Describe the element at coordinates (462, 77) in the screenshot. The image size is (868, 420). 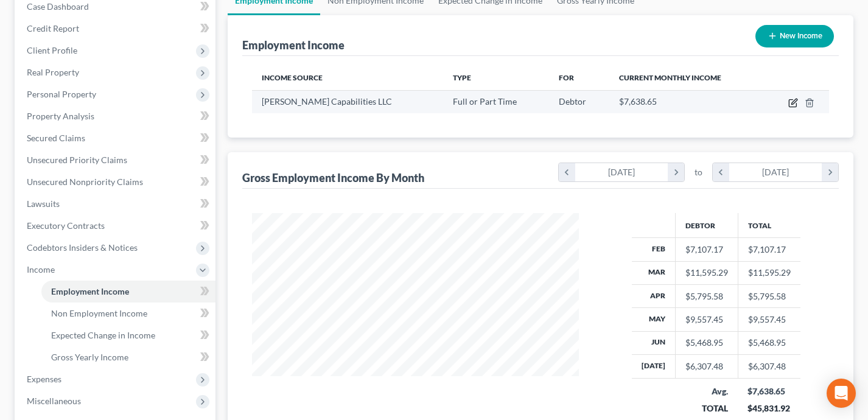
I see `span: Type` at that location.